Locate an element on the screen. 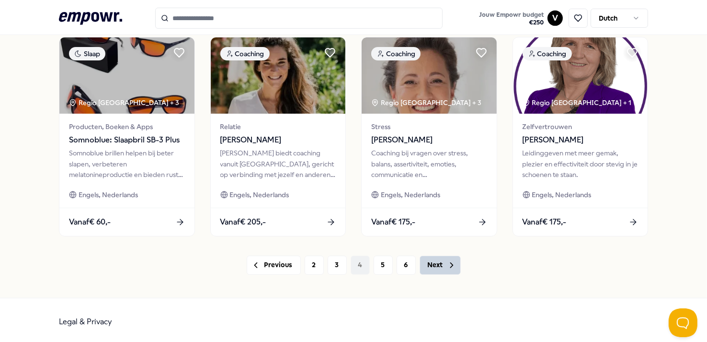  button: 2 is located at coordinates (314, 265).